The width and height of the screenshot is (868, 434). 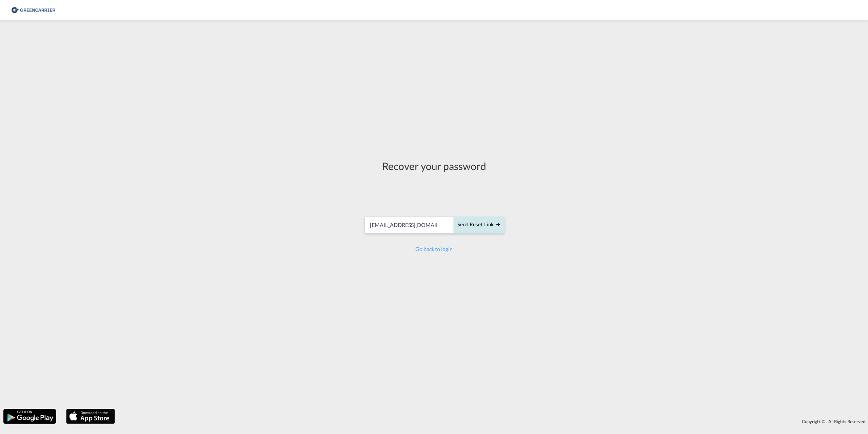 I want to click on button: SEND RESET LINK, so click(x=479, y=225).